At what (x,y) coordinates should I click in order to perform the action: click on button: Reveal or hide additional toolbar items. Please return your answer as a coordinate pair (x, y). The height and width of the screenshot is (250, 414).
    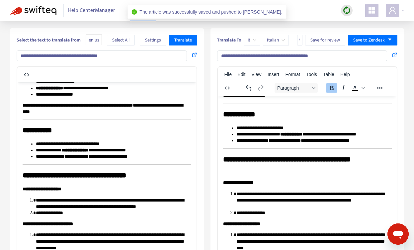
    Looking at the image, I should click on (379, 88).